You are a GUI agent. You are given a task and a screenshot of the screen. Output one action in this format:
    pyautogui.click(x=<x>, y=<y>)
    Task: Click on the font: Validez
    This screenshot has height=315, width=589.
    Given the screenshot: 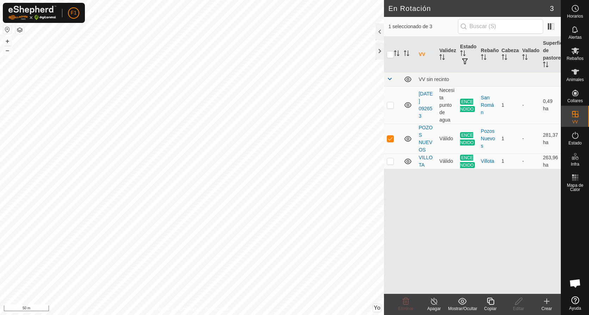 What is the action you would take?
    pyautogui.click(x=448, y=50)
    